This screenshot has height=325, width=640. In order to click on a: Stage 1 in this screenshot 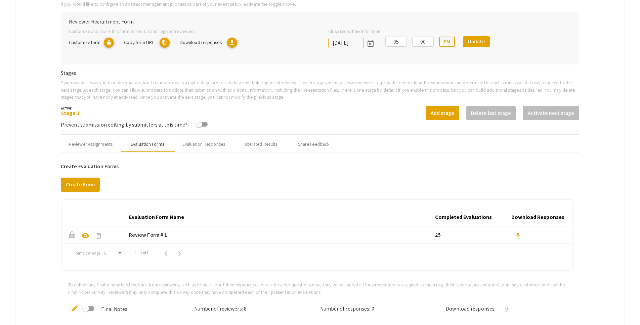, I will do `click(70, 113)`.